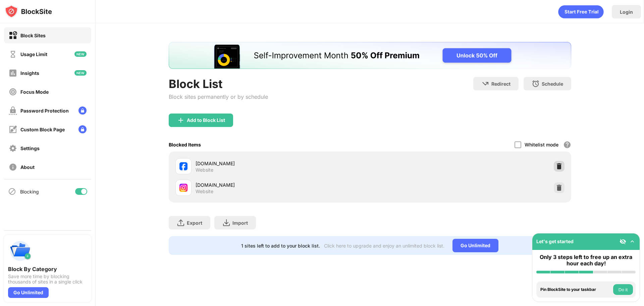 This screenshot has width=644, height=306. Describe the element at coordinates (623, 290) in the screenshot. I see `button: Do it` at that location.